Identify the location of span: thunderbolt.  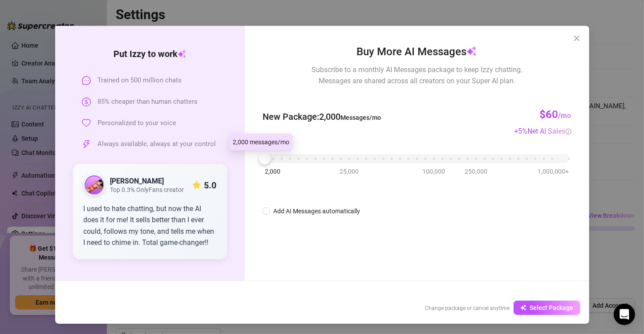
(86, 145).